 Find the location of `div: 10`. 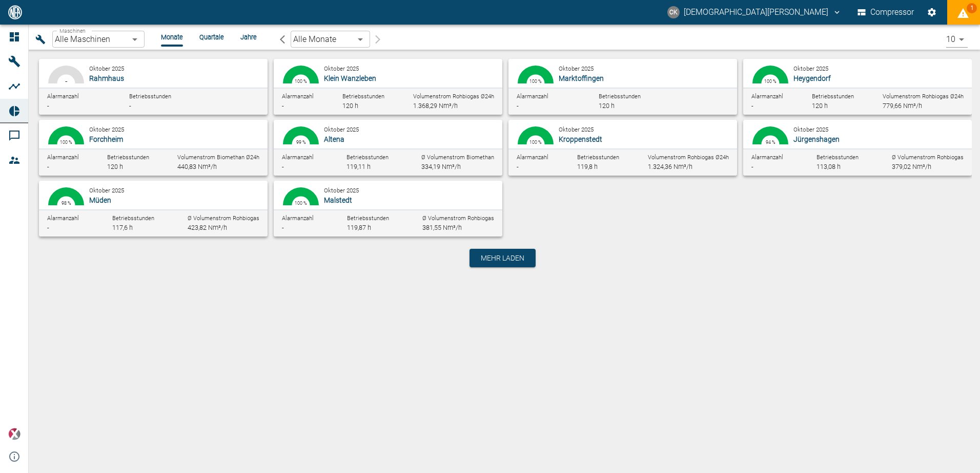

div: 10 is located at coordinates (957, 39).